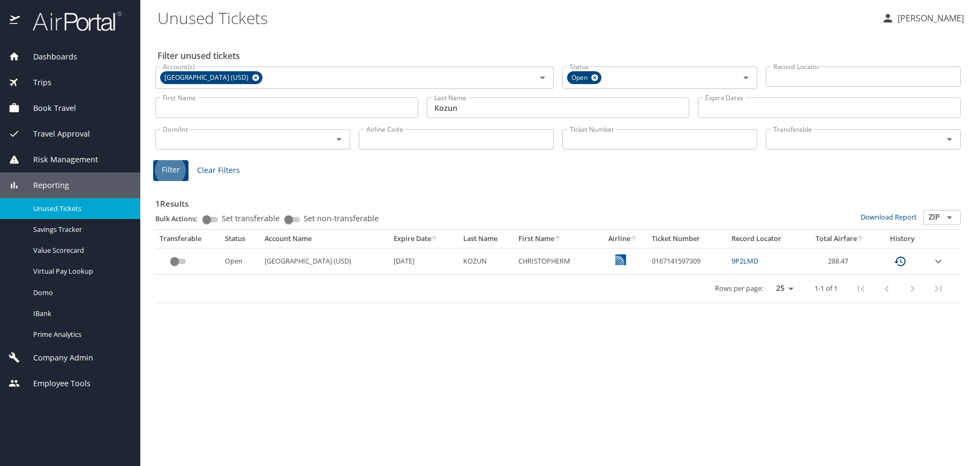 The image size is (980, 466). I want to click on h1: Unused Tickets, so click(515, 18).